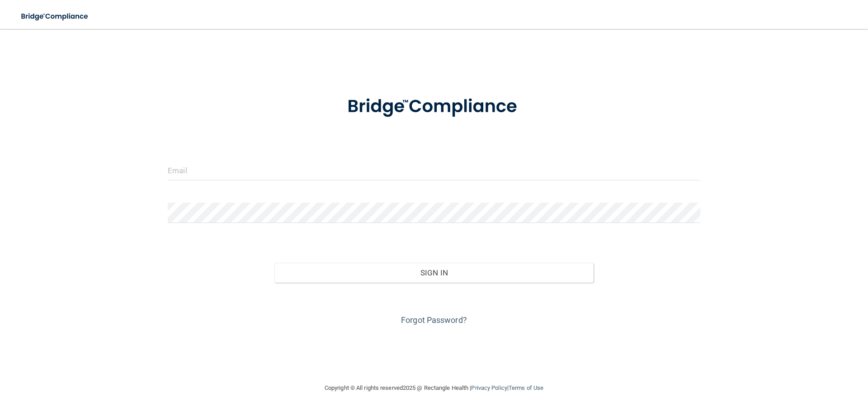 The image size is (868, 412). I want to click on a: Privacy Policy, so click(489, 388).